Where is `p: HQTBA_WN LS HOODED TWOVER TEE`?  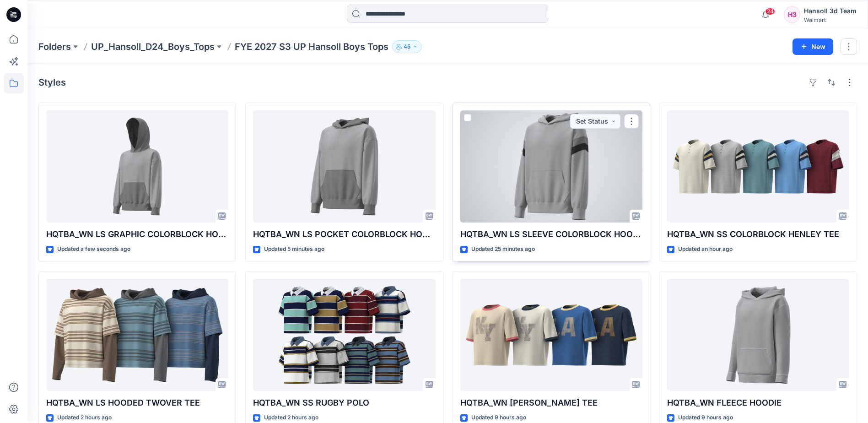
p: HQTBA_WN LS HOODED TWOVER TEE is located at coordinates (137, 403).